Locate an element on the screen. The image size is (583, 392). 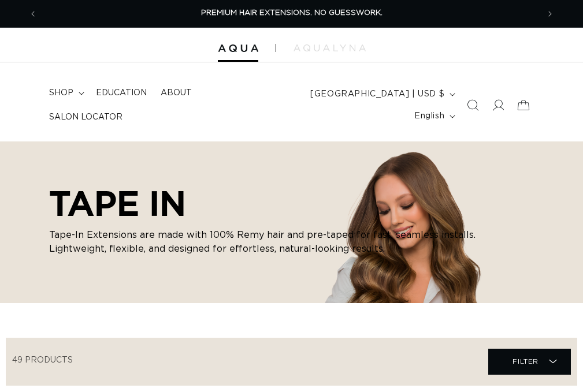
summary: Filter is located at coordinates (529, 362).